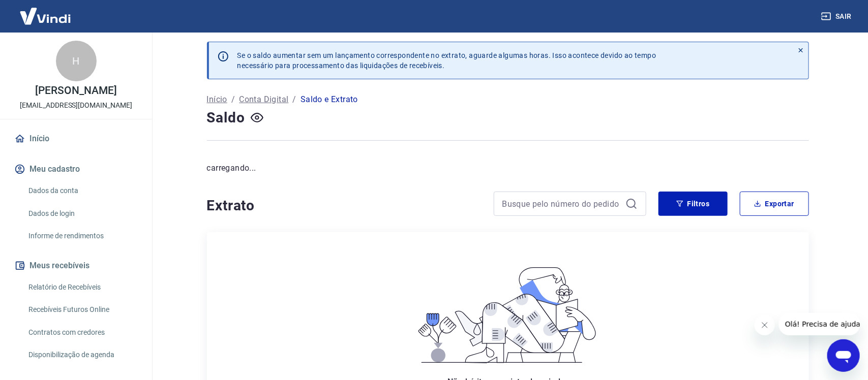 The height and width of the screenshot is (380, 868). I want to click on a: Dados de login, so click(82, 214).